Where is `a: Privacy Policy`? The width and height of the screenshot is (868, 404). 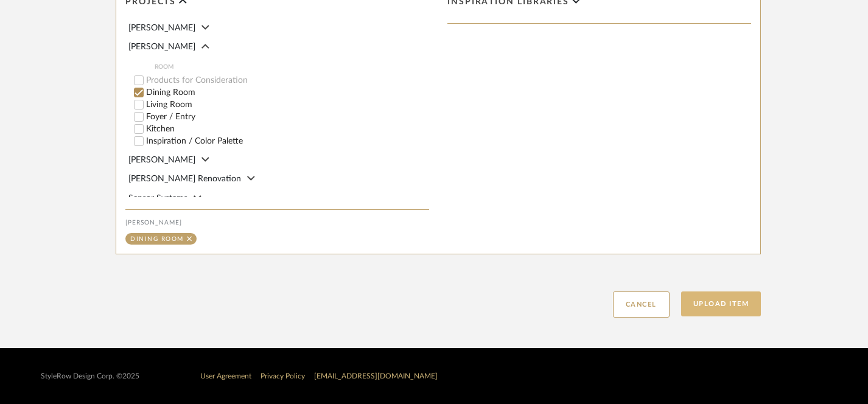
a: Privacy Policy is located at coordinates (282, 376).